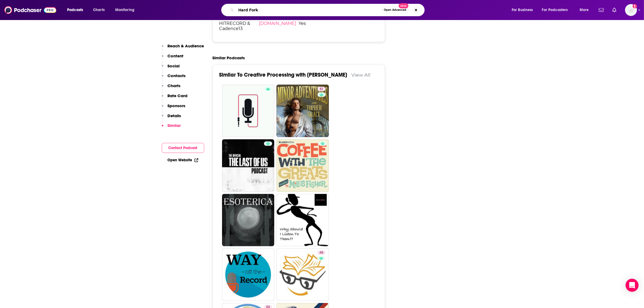  What do you see at coordinates (75, 10) in the screenshot?
I see `span: Podcasts` at bounding box center [75, 10].